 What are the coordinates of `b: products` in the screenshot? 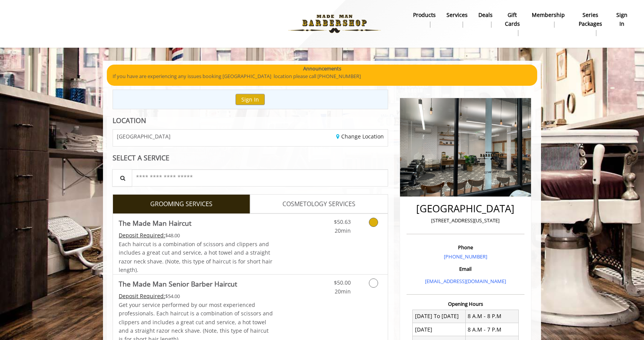 It's located at (424, 15).